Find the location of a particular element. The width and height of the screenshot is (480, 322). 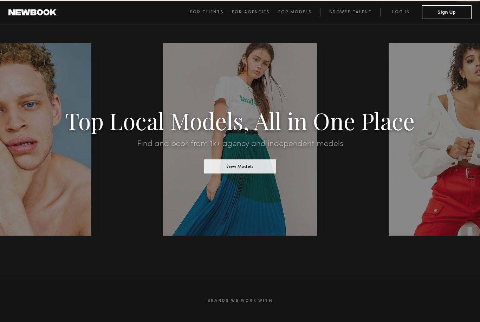

h2: Brands We Work With is located at coordinates (240, 301).